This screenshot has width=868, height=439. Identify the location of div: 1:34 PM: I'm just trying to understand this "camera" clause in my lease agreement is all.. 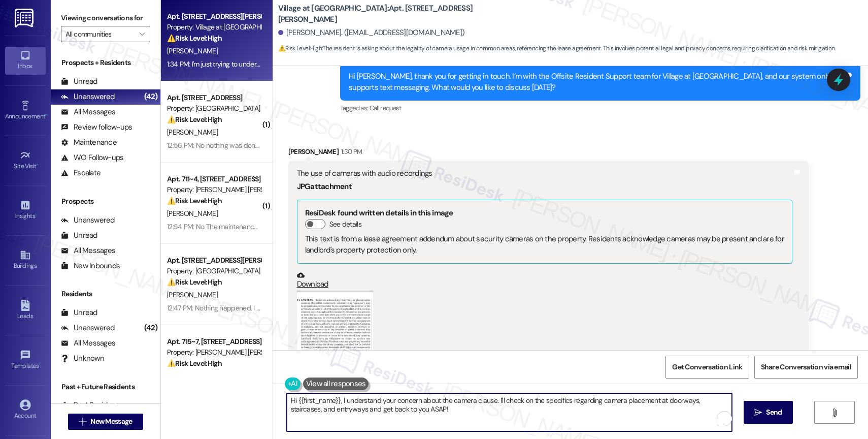
(292, 64).